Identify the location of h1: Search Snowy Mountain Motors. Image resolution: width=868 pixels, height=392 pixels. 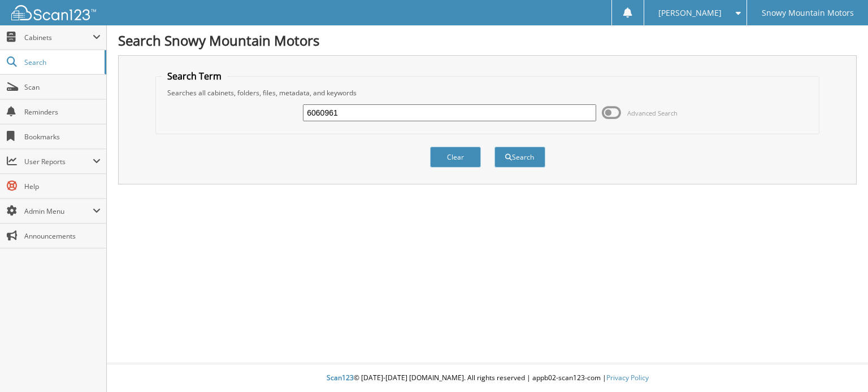
(487, 41).